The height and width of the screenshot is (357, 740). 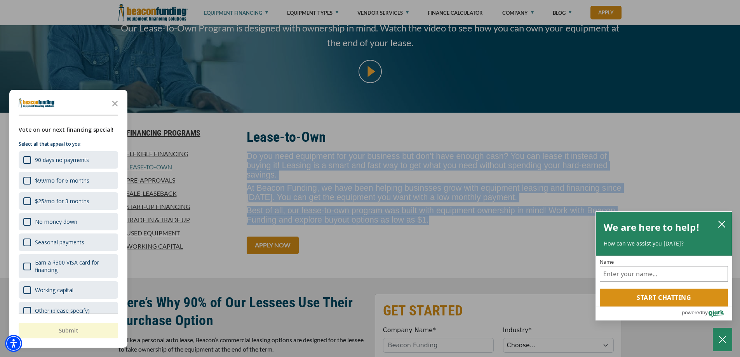 I want to click on button: Submit, so click(x=68, y=331).